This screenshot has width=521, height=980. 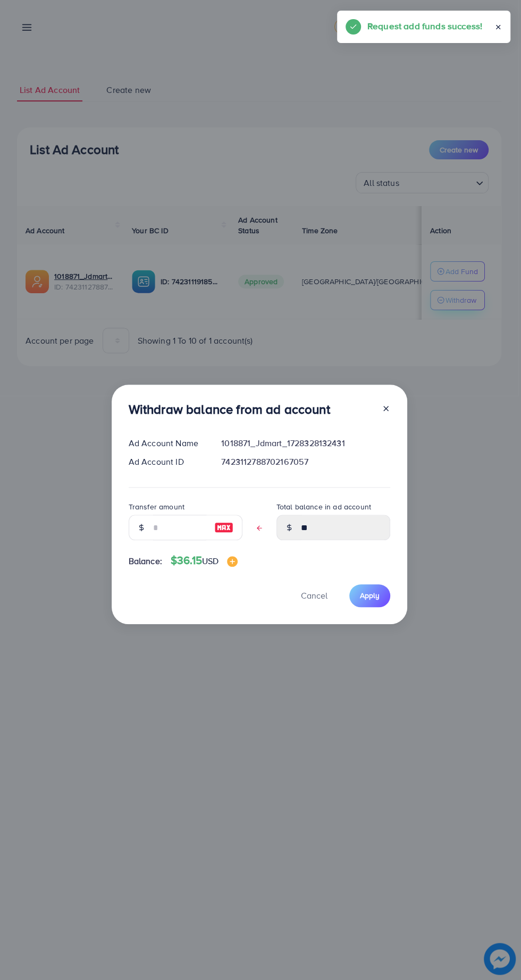 I want to click on button: Apply, so click(x=369, y=596).